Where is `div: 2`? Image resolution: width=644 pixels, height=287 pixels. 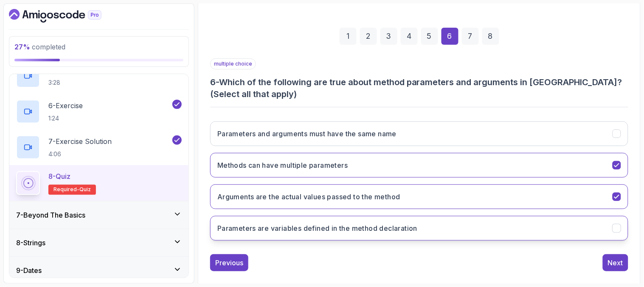
div: 2 is located at coordinates (369, 36).